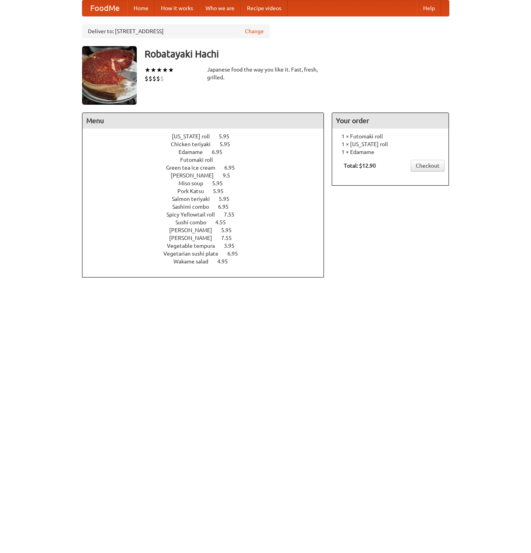 This screenshot has width=531, height=553. Describe the element at coordinates (207, 168) in the screenshot. I see `a: Green tea ice cream 6.95` at that location.